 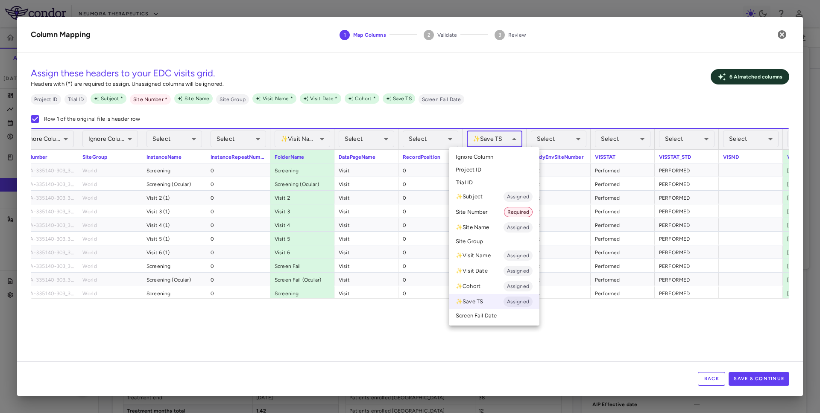 What do you see at coordinates (494, 286) in the screenshot?
I see `li: ✨ Cohort` at bounding box center [494, 286].